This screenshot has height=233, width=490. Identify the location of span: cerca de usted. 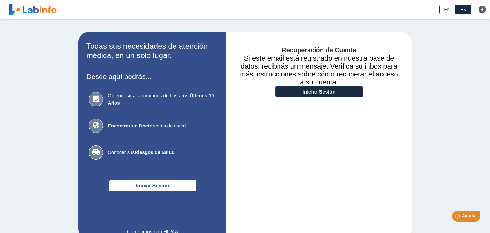
(162, 126).